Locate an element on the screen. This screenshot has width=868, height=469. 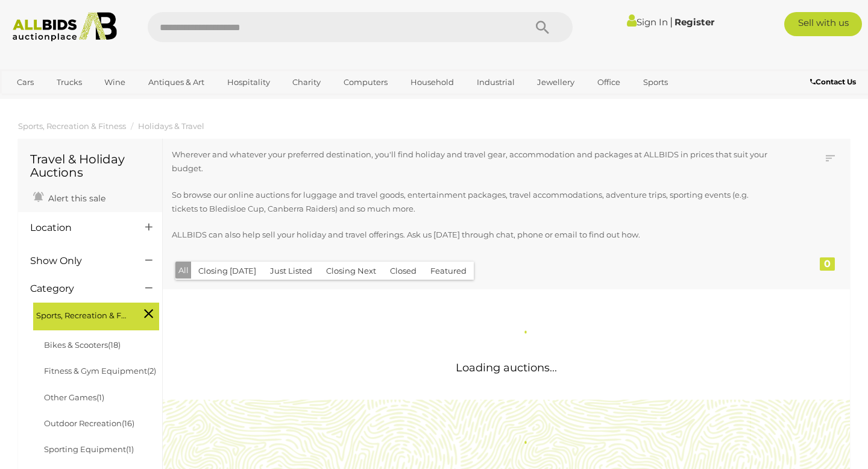
a: Charity is located at coordinates (306, 82).